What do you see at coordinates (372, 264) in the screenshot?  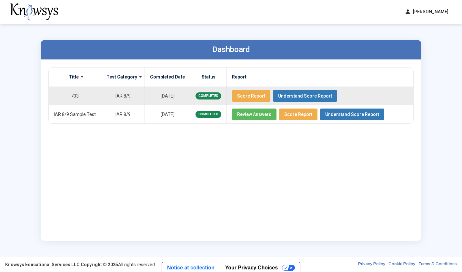 I see `a: Privacy Policy` at bounding box center [372, 264].